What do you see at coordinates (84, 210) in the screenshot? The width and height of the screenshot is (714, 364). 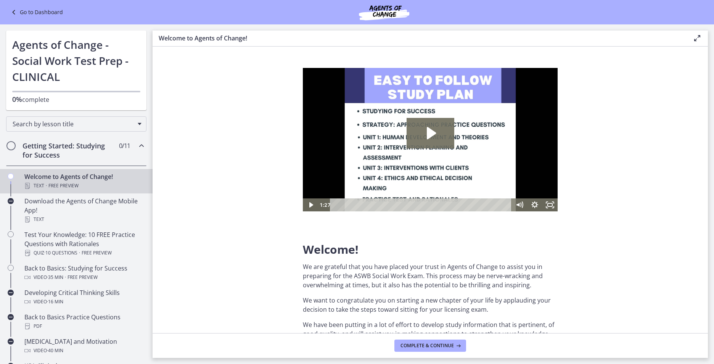 I see `div: Download the Agents of Change Mobile App!` at bounding box center [84, 210].